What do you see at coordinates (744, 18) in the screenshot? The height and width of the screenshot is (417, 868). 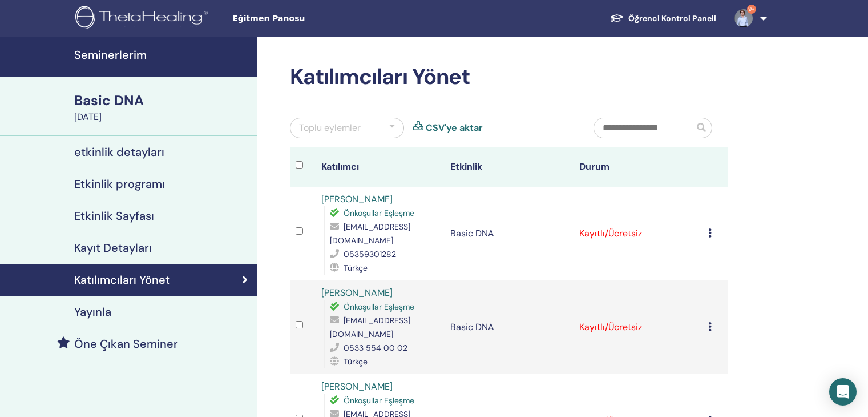 I see `img: default.jpg` at bounding box center [744, 18].